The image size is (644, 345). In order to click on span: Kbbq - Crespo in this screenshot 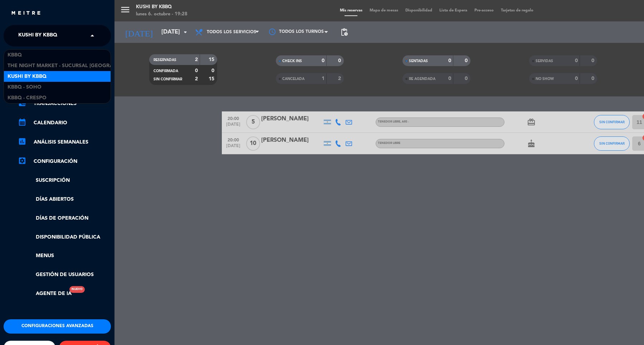, I will do `click(27, 98)`.